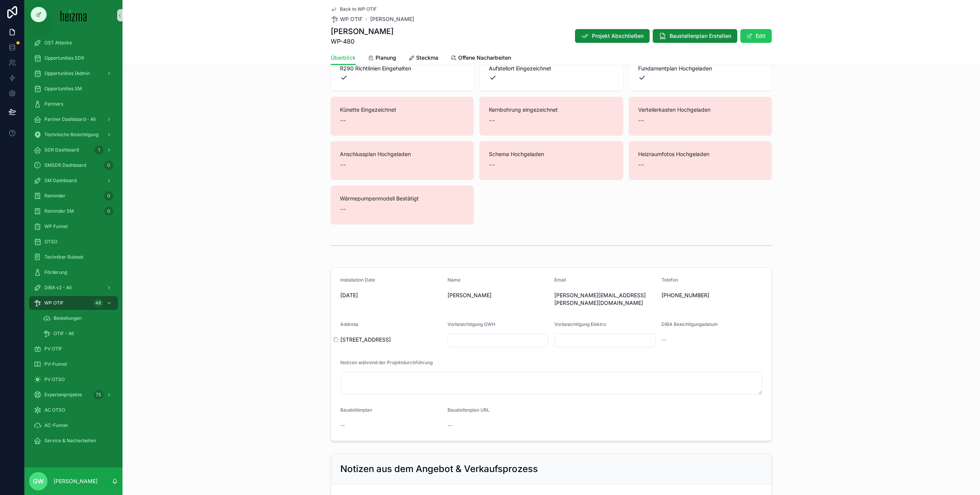 The image size is (980, 495). What do you see at coordinates (54, 104) in the screenshot?
I see `span: Partners` at bounding box center [54, 104].